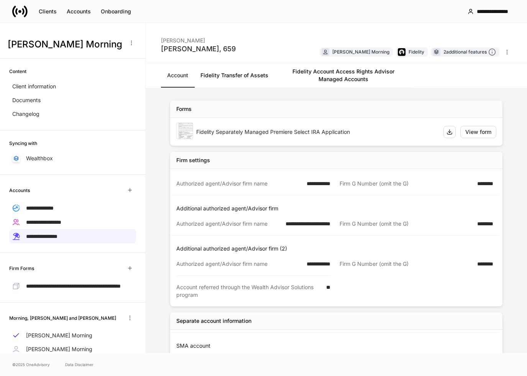 The image size is (527, 376). What do you see at coordinates (72, 87) in the screenshot?
I see `a: Client information` at bounding box center [72, 87].